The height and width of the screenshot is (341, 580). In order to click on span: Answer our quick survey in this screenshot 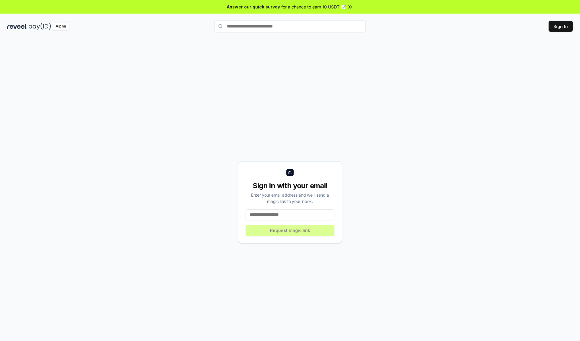, I will do `click(254, 7)`.